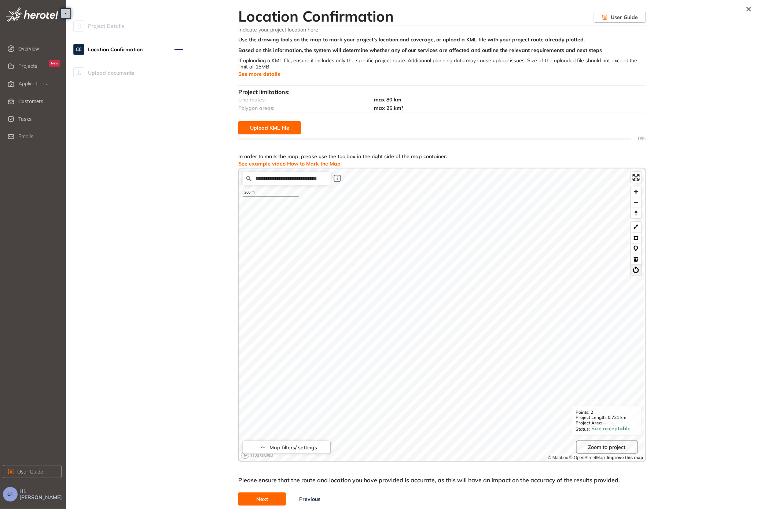  What do you see at coordinates (607, 447) in the screenshot?
I see `span: Zoom to project` at bounding box center [607, 447].